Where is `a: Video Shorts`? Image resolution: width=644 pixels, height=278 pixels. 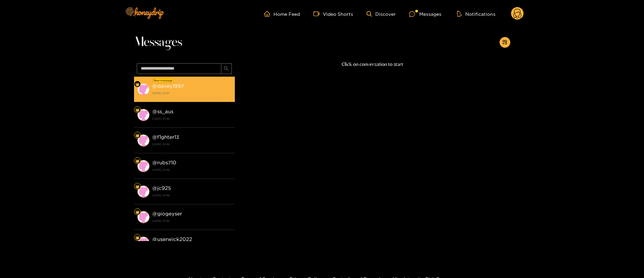
a: Video Shorts is located at coordinates (334, 14).